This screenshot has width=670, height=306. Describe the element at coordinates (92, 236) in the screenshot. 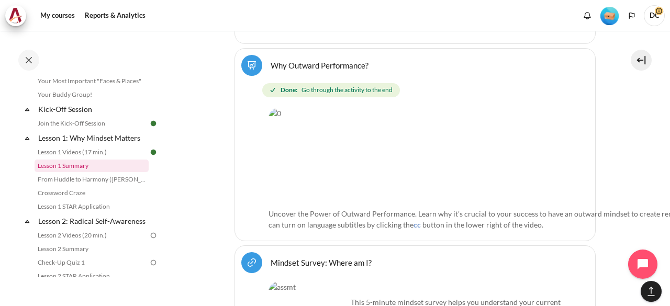

I see `a: Lesson 2 Videos (20 min.)` at that location.